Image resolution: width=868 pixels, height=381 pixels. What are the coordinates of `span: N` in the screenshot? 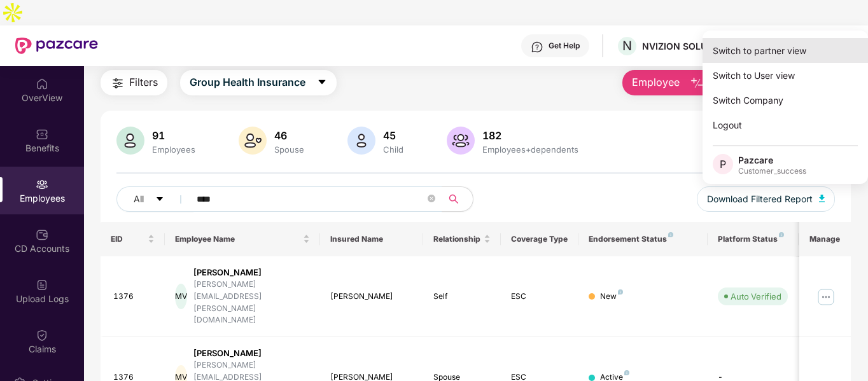 It's located at (627, 46).